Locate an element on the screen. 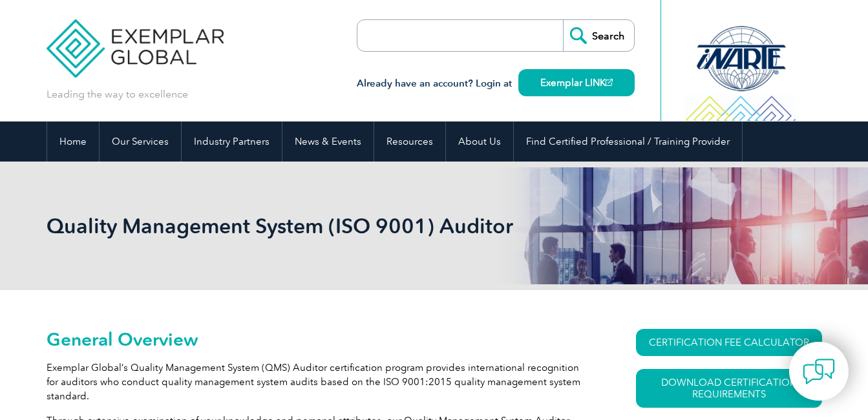  a: News & Events is located at coordinates (328, 141).